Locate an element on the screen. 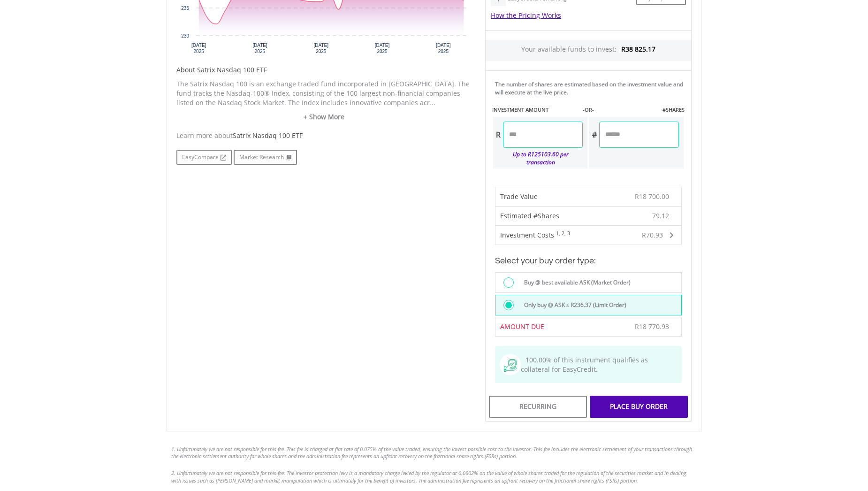 Image resolution: width=868 pixels, height=491 pixels. label: Only buy @ ASK ≤ R236.37 (Limit Order) is located at coordinates (572, 305).